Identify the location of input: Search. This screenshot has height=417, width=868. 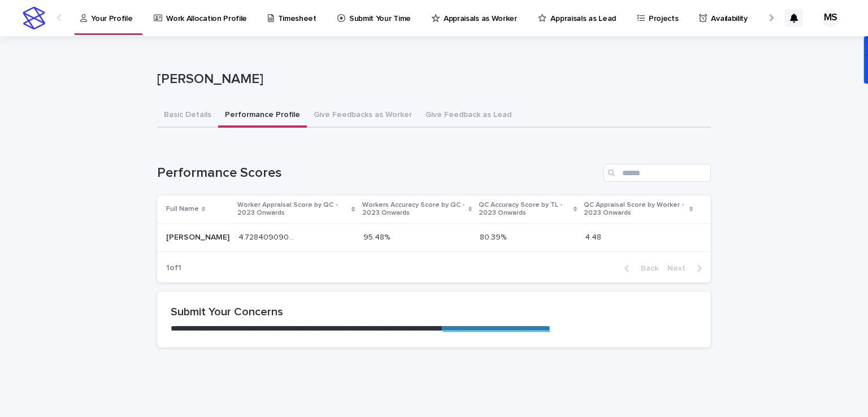
(657, 173).